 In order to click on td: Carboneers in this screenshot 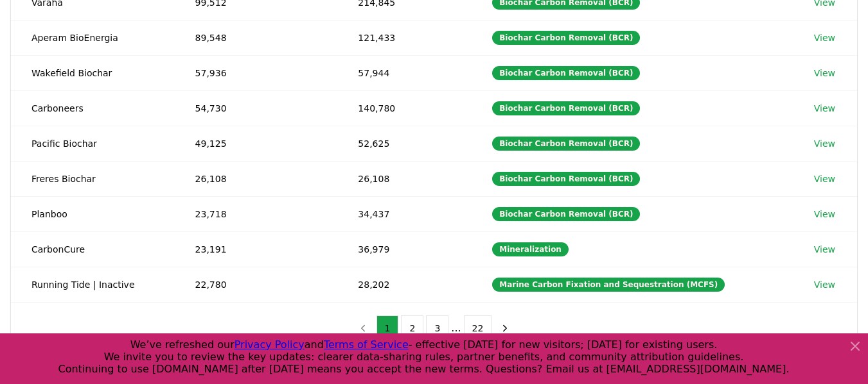, I will do `click(92, 108)`.